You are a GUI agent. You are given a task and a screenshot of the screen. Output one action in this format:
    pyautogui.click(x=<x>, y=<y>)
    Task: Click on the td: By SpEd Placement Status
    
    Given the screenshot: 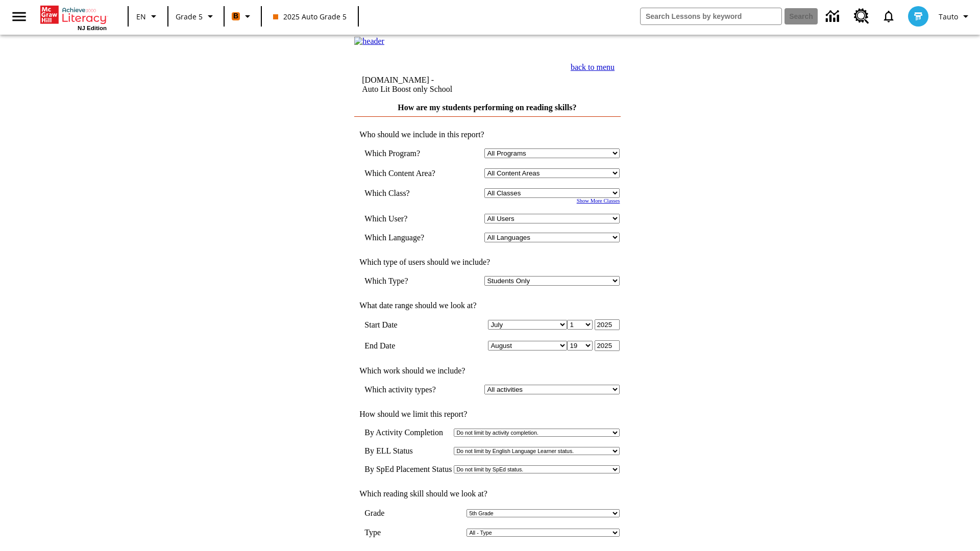 What is the action you would take?
    pyautogui.click(x=408, y=470)
    